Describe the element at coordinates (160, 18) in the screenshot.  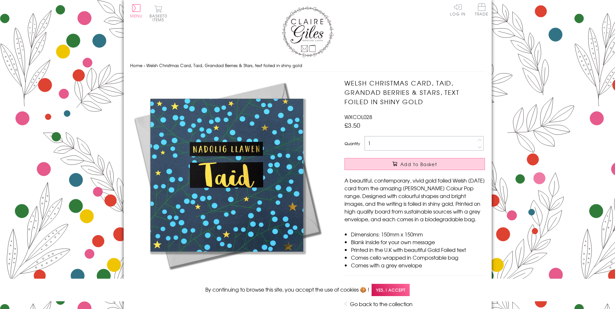
I see `span: 0 items` at that location.